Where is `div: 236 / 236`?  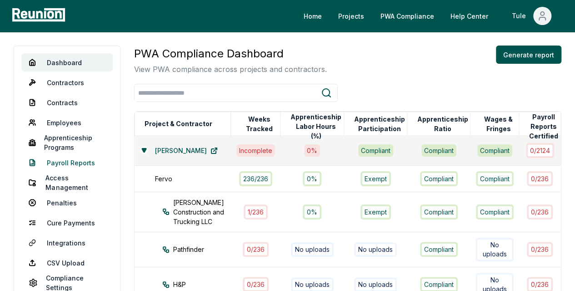 div: 236 / 236 is located at coordinates (256, 178).